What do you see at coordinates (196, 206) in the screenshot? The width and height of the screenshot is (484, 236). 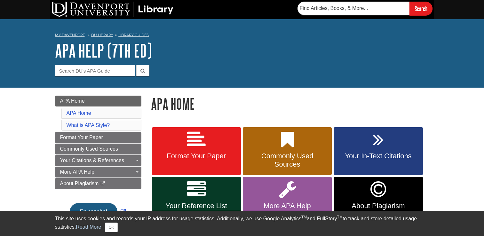 I see `span: Your Reference List` at bounding box center [196, 206].